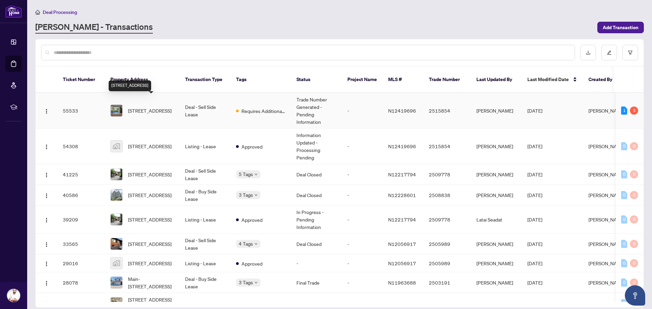 The height and width of the screenshot is (309, 652). What do you see at coordinates (81, 174) in the screenshot?
I see `td: 41225` at bounding box center [81, 174].